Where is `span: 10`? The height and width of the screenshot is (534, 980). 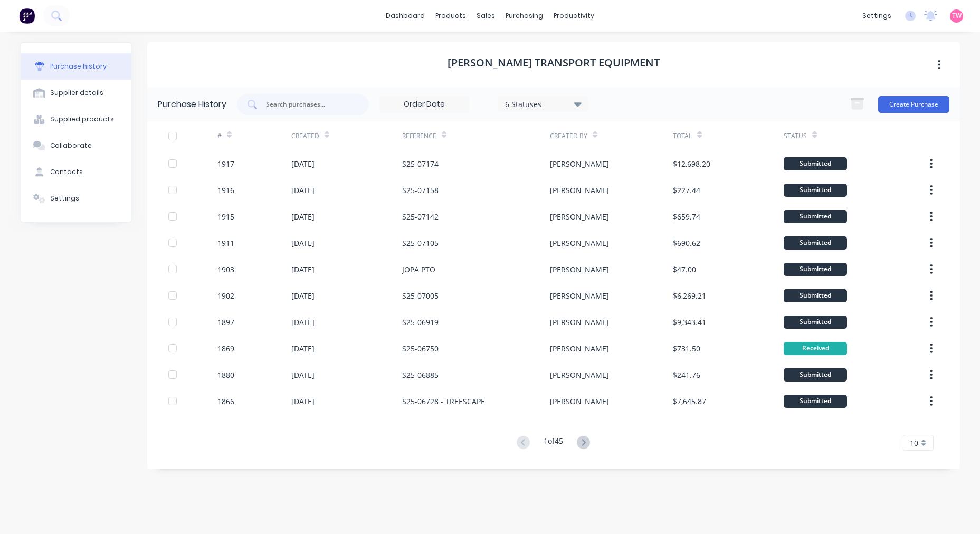
span: 10 is located at coordinates (914, 443).